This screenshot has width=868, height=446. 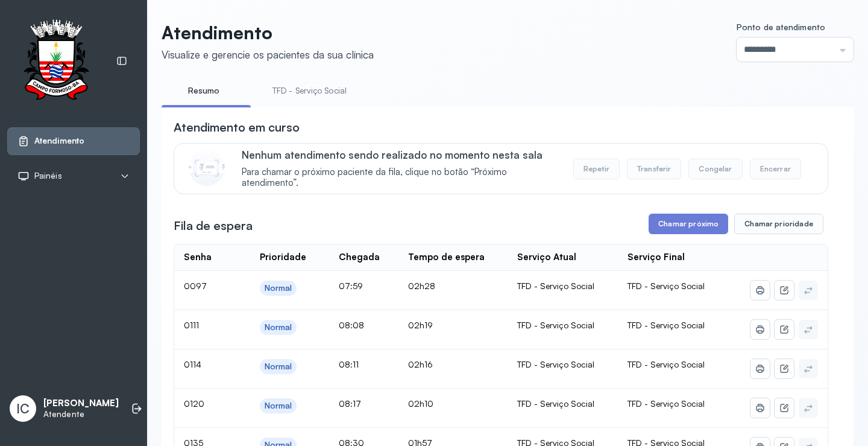 I want to click on div: Serviço Final, so click(x=656, y=257).